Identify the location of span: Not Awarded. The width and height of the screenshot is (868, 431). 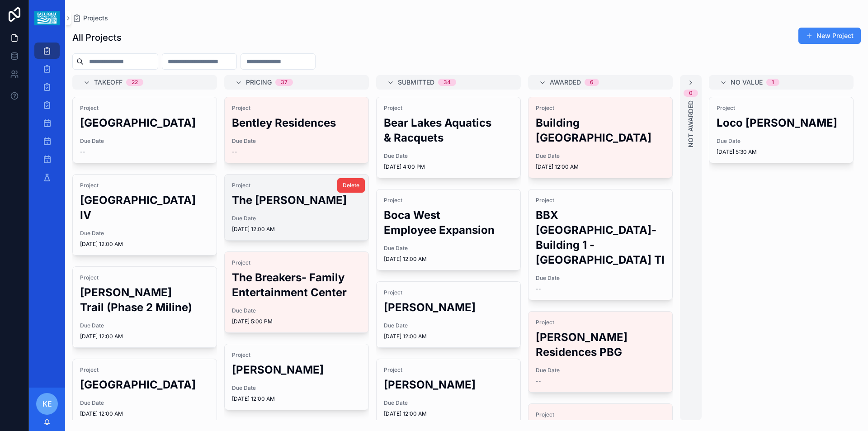
(691, 124).